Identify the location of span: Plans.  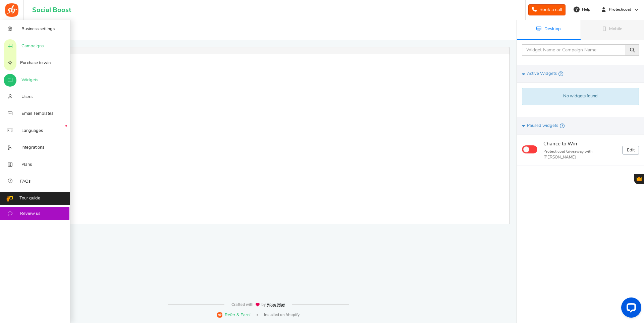
(26, 165).